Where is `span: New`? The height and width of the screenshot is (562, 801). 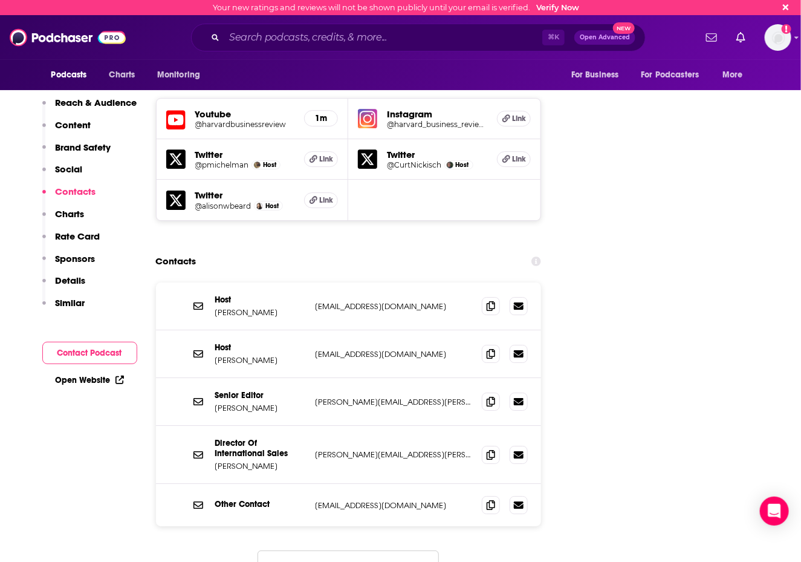
span: New is located at coordinates (624, 28).